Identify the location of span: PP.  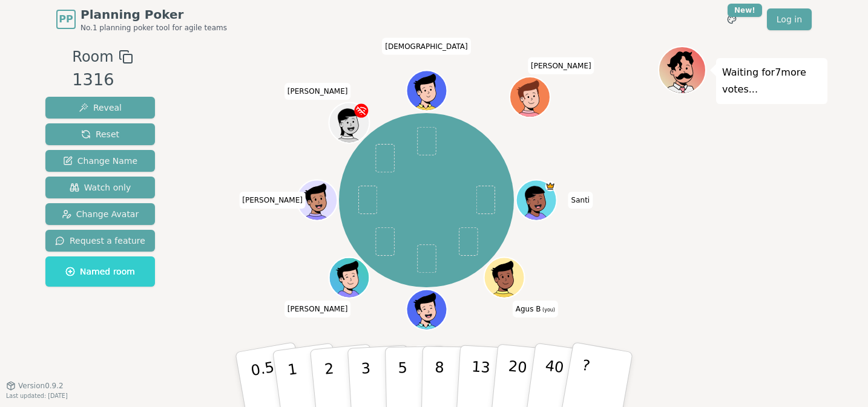
(65, 19).